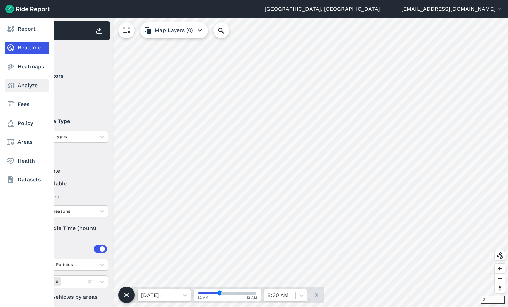 This screenshot has width=508, height=307. What do you see at coordinates (68, 90) in the screenshot?
I see `label: Lime` at bounding box center [68, 90].